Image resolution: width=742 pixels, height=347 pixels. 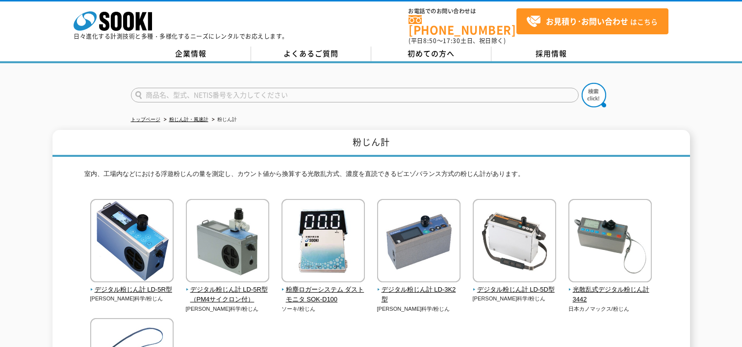 I want to click on span: デジタル粉じん計 LD-5R型（PM4サイクロン付）, so click(x=228, y=295).